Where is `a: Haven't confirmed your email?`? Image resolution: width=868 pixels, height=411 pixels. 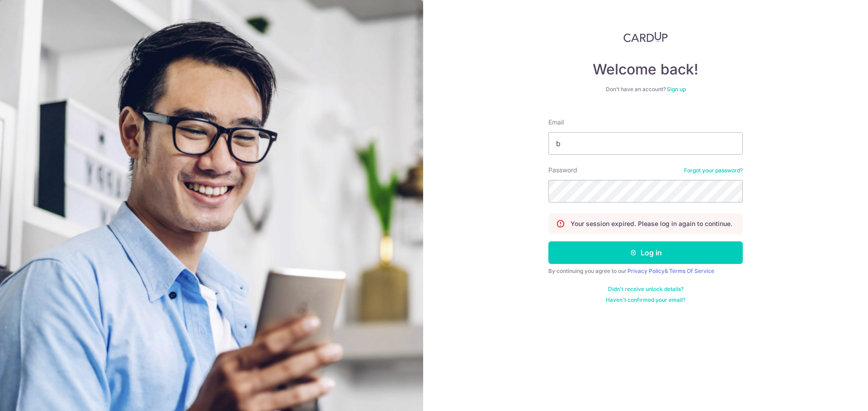 a: Haven't confirmed your email? is located at coordinates (645, 301).